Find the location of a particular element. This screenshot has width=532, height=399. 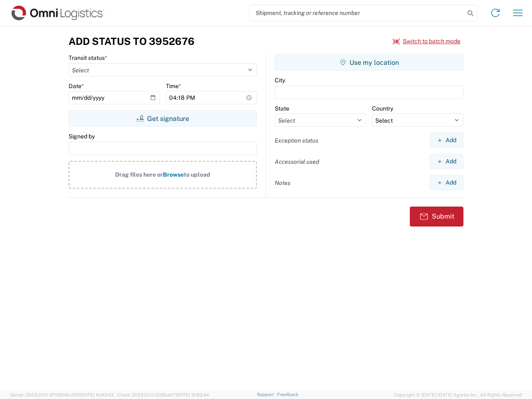

label: Signed by is located at coordinates (81, 136).